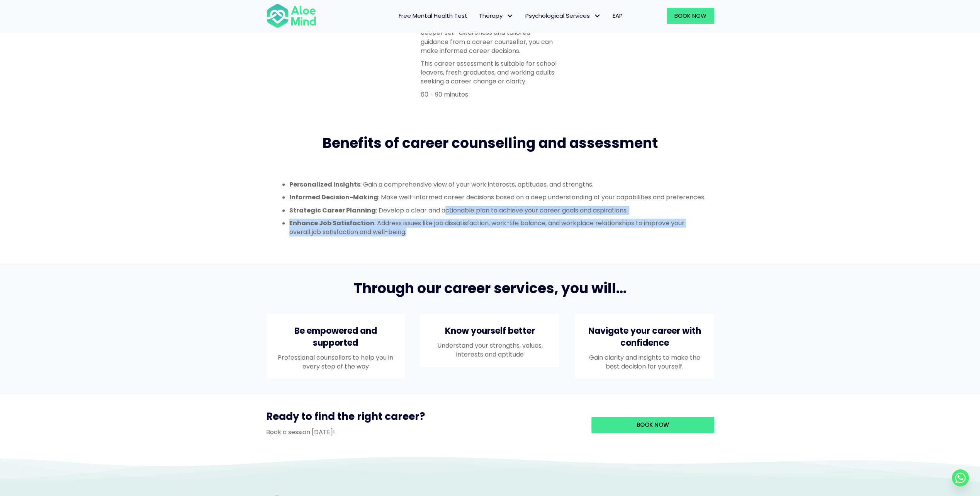  Describe the element at coordinates (618, 16) in the screenshot. I see `a: EAP` at that location.